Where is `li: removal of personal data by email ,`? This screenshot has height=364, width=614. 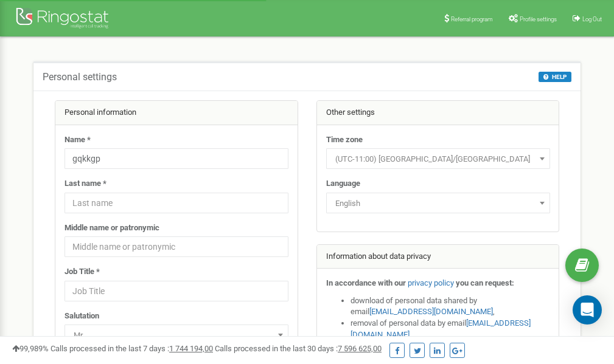 li: removal of personal data by email , is located at coordinates (450, 329).